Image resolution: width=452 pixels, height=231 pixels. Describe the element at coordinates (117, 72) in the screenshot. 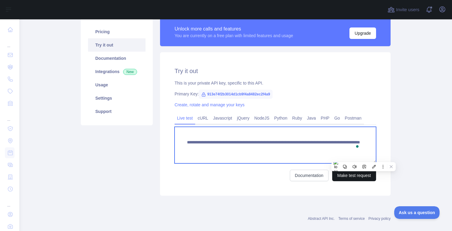

I see `a: Integrations New` at that location.